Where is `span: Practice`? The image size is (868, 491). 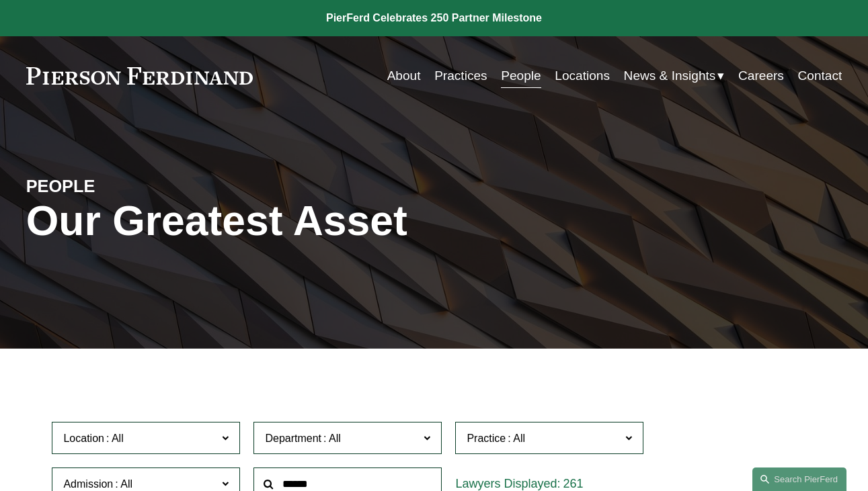 span: Practice is located at coordinates (486, 439).